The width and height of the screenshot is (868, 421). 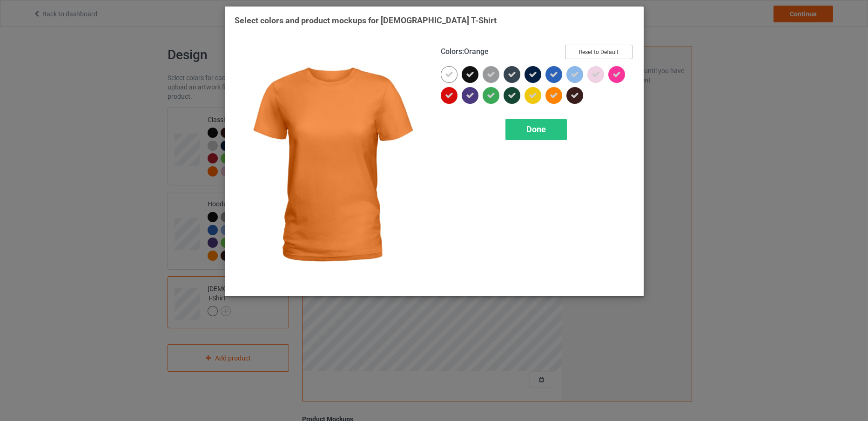 What do you see at coordinates (331, 165) in the screenshot?
I see `img: regular.jpg` at bounding box center [331, 165].